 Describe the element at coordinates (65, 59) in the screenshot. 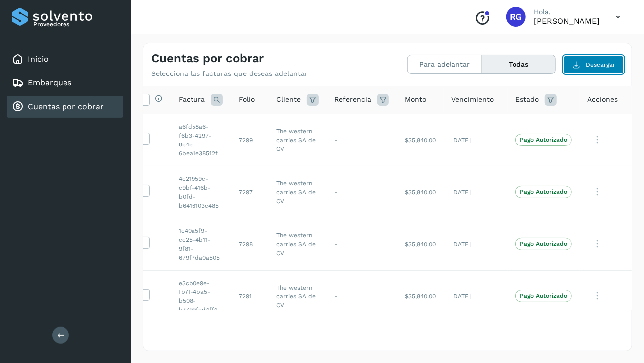

I see `div: Inicio` at that location.